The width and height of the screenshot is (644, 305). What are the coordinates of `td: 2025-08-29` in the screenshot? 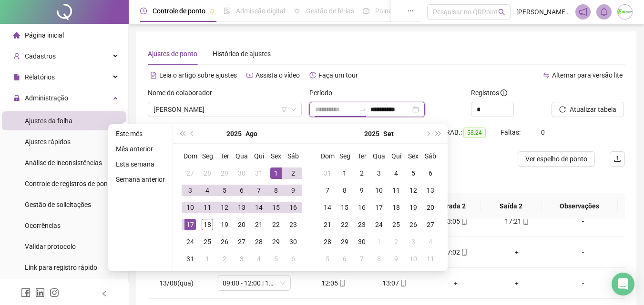 It's located at (276, 242).